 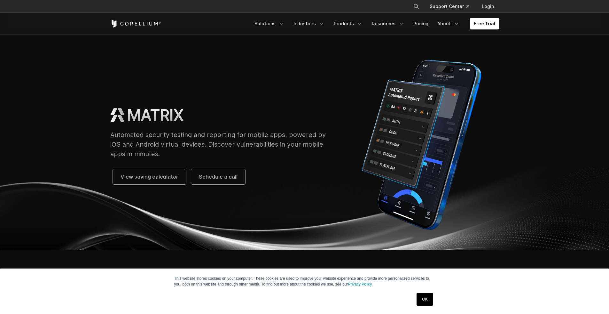 What do you see at coordinates (149, 177) in the screenshot?
I see `span: View saving calculator` at bounding box center [149, 177].